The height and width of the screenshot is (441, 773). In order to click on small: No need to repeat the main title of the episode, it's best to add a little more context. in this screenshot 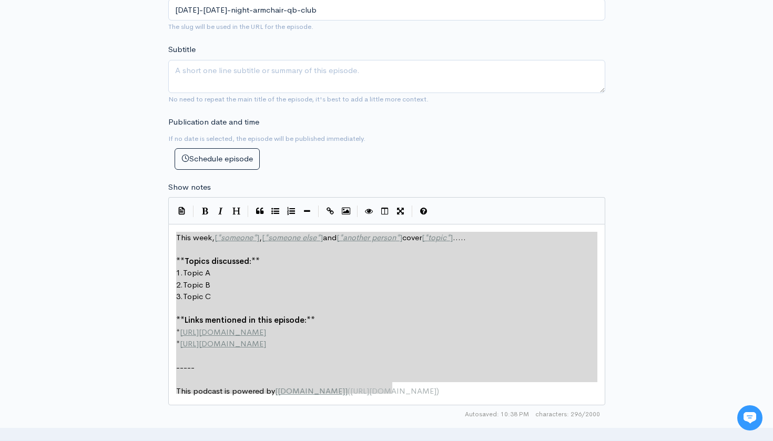, I will do `click(298, 99)`.